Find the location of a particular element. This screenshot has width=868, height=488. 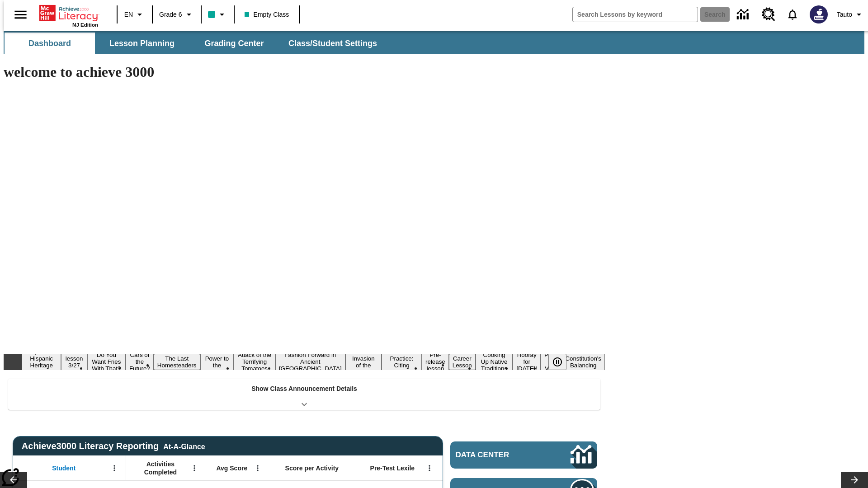

a: Resource Center, Will open in new tab is located at coordinates (768, 15).